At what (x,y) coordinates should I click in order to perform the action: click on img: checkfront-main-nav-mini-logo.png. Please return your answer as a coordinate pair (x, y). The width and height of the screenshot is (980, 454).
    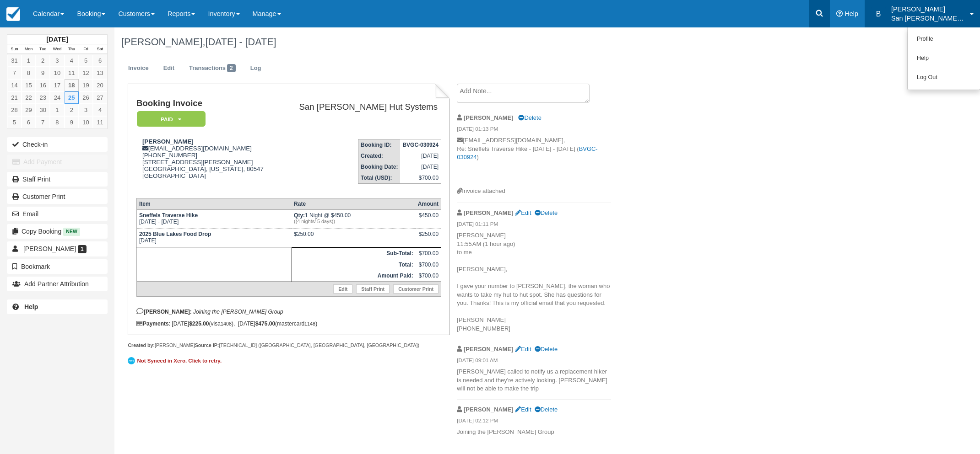
    Looking at the image, I should click on (13, 14).